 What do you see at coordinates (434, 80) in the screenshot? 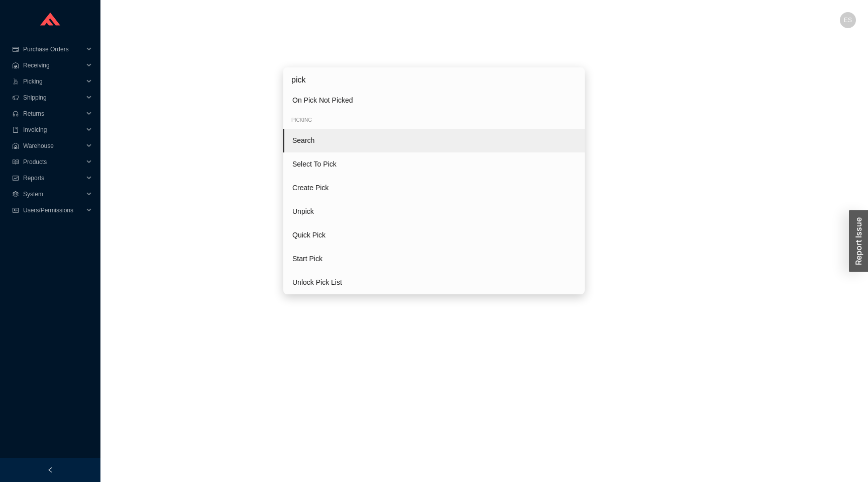
I see `input: Type a command or search…` at bounding box center [434, 80].